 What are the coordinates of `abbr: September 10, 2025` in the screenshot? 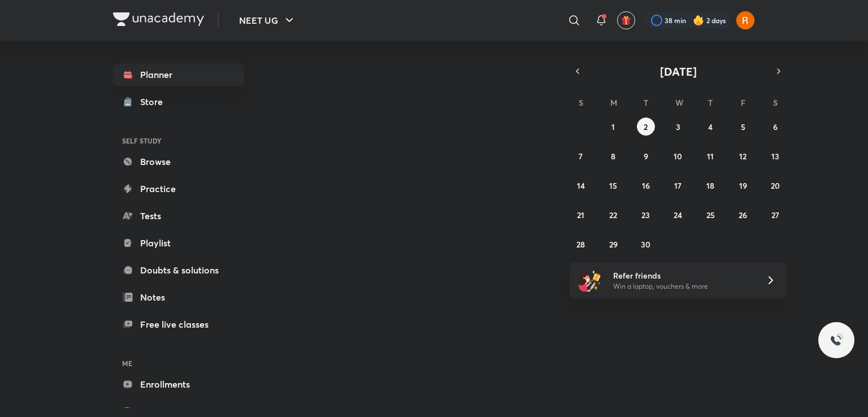 It's located at (678, 156).